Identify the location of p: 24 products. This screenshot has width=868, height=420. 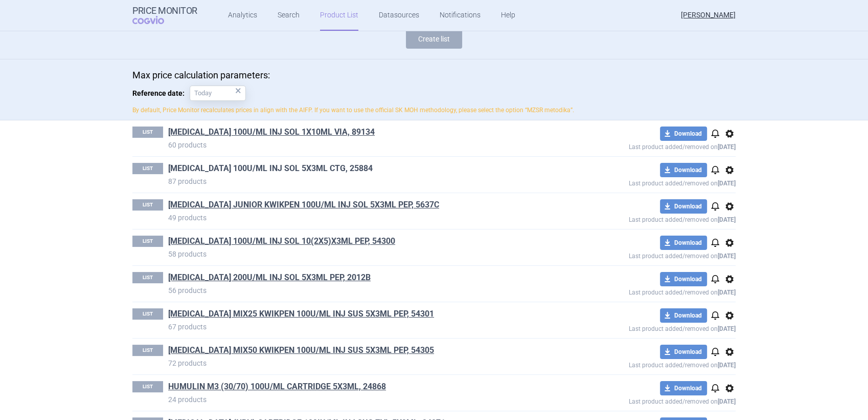
(362, 399).